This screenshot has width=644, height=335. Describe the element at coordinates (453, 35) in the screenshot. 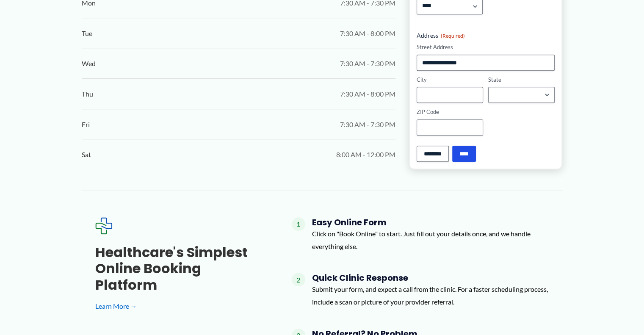

I see `span: (Required)` at that location.